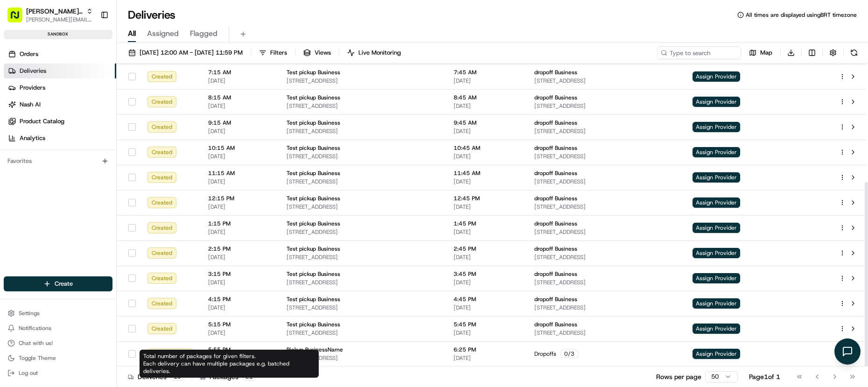  I want to click on h1: Deliveries, so click(152, 15).